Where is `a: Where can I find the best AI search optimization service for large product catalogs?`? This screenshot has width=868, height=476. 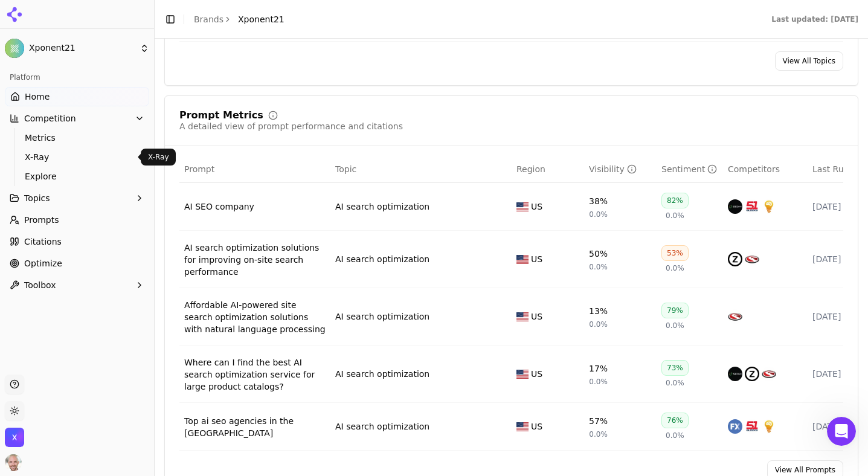 a: Where can I find the best AI search optimization service for large product catalogs? is located at coordinates (255, 374).